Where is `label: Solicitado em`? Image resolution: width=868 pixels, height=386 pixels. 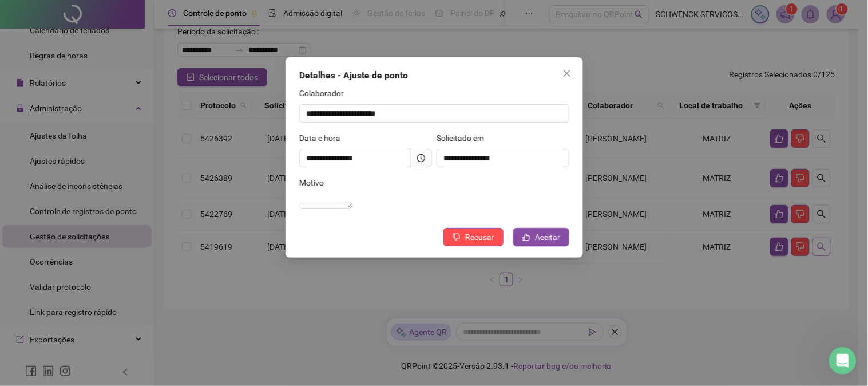 label: Solicitado em is located at coordinates (464, 138).